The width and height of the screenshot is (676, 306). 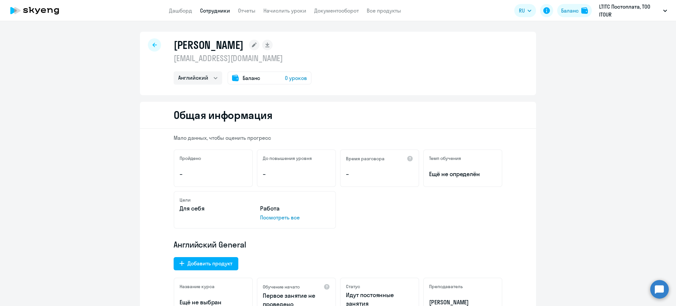 I want to click on a: Отчеты, so click(x=247, y=11).